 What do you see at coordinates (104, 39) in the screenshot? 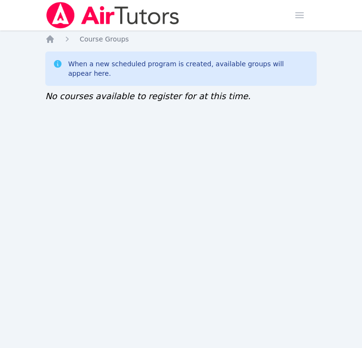
I see `span: Course Groups` at bounding box center [104, 39].